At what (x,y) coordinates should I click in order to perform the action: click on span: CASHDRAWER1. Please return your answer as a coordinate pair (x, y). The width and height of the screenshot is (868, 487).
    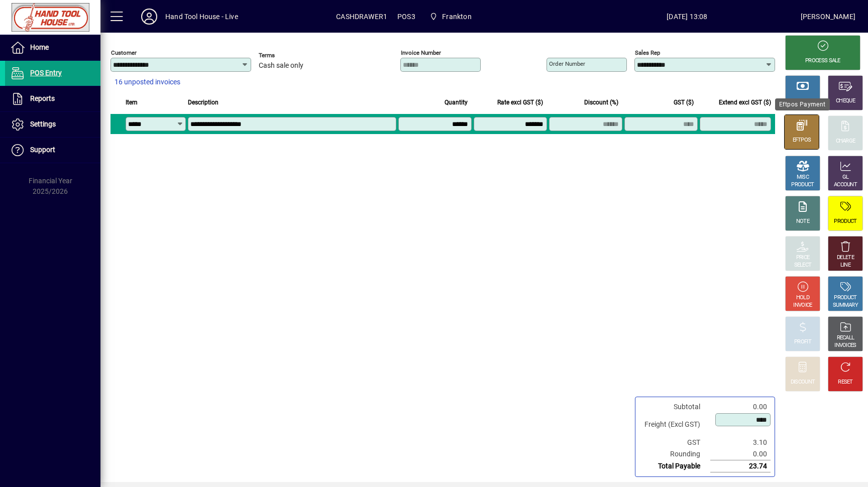
    Looking at the image, I should click on (362, 17).